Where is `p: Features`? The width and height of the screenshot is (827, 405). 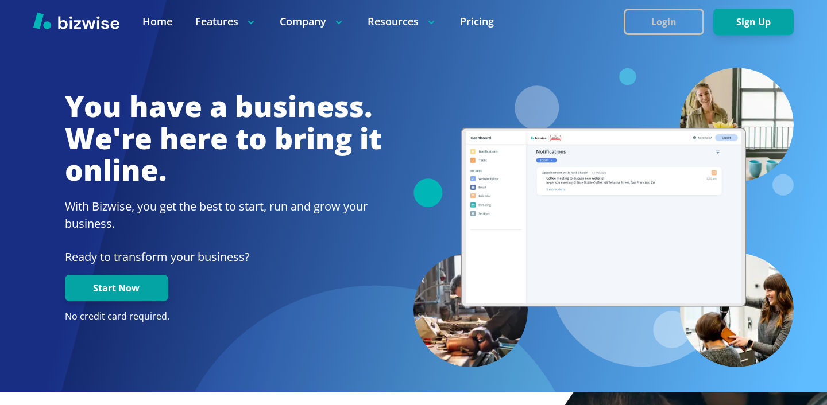
p: Features is located at coordinates (226, 21).